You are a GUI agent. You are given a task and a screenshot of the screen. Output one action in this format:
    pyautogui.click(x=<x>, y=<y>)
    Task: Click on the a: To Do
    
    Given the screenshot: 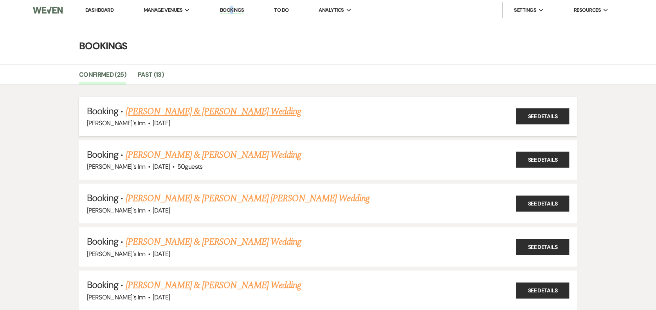 What is the action you would take?
    pyautogui.click(x=281, y=10)
    